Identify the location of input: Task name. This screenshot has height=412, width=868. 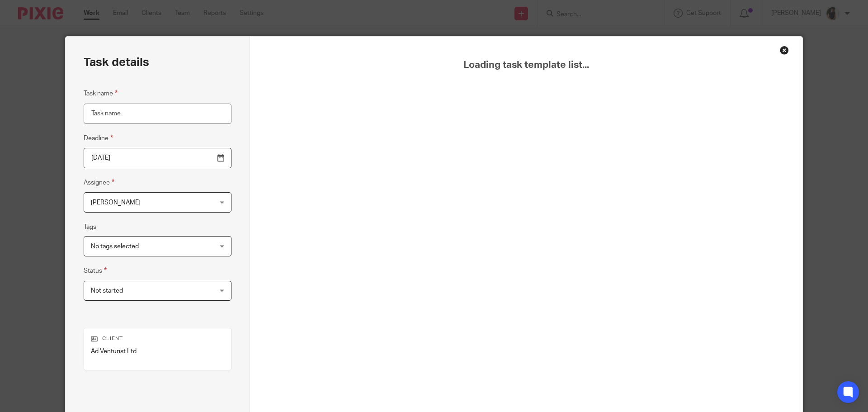
(157, 113).